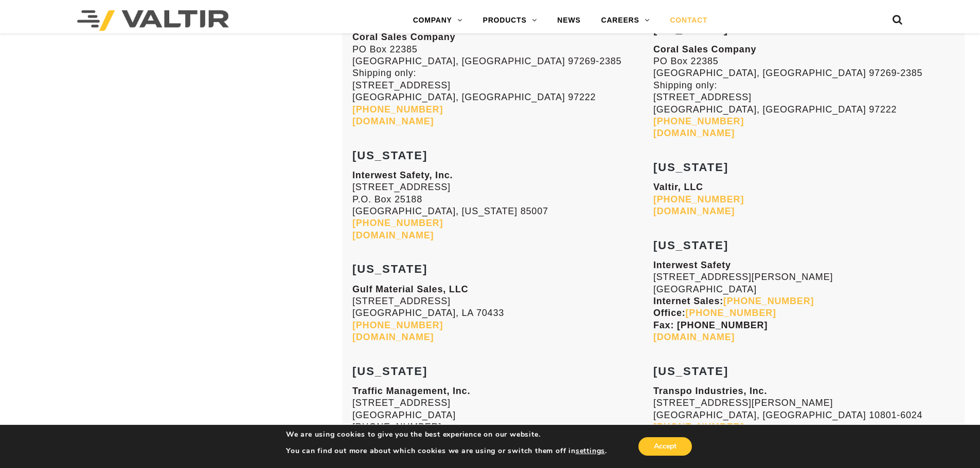  What do you see at coordinates (665, 447) in the screenshot?
I see `button: Accept` at bounding box center [665, 447].